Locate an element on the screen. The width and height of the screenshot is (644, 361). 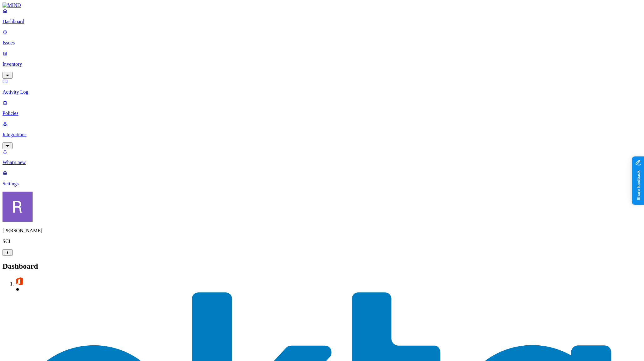
a: Policies is located at coordinates (322, 108).